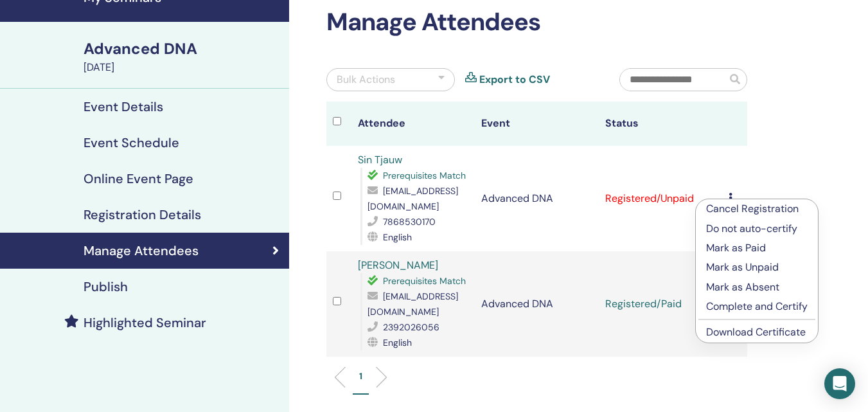  Describe the element at coordinates (536, 123) in the screenshot. I see `th: Event` at that location.